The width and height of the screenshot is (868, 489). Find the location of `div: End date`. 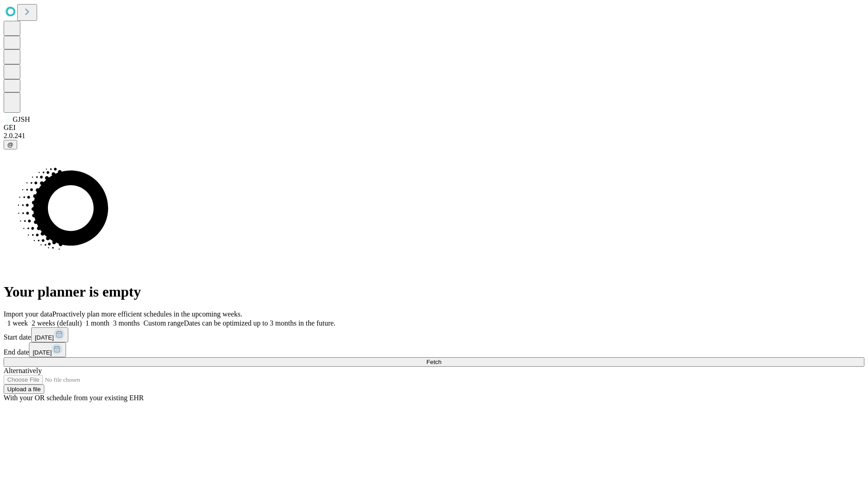

div: End date is located at coordinates (434, 350).